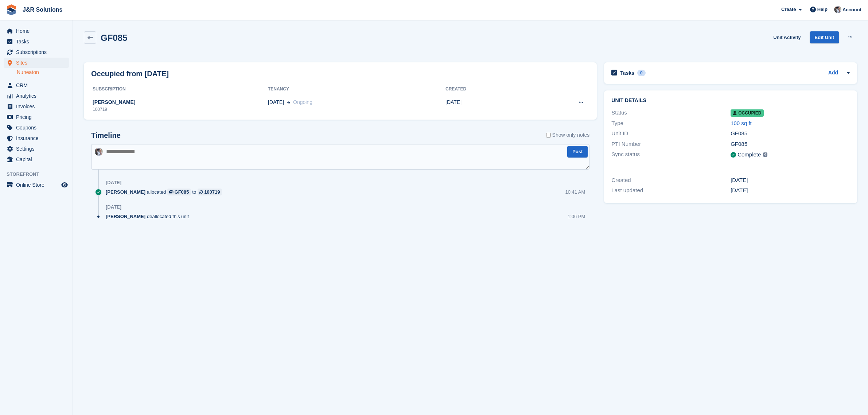 The width and height of the screenshot is (868, 415). What do you see at coordinates (42, 10) in the screenshot?
I see `a: J&R Solutions` at bounding box center [42, 10].